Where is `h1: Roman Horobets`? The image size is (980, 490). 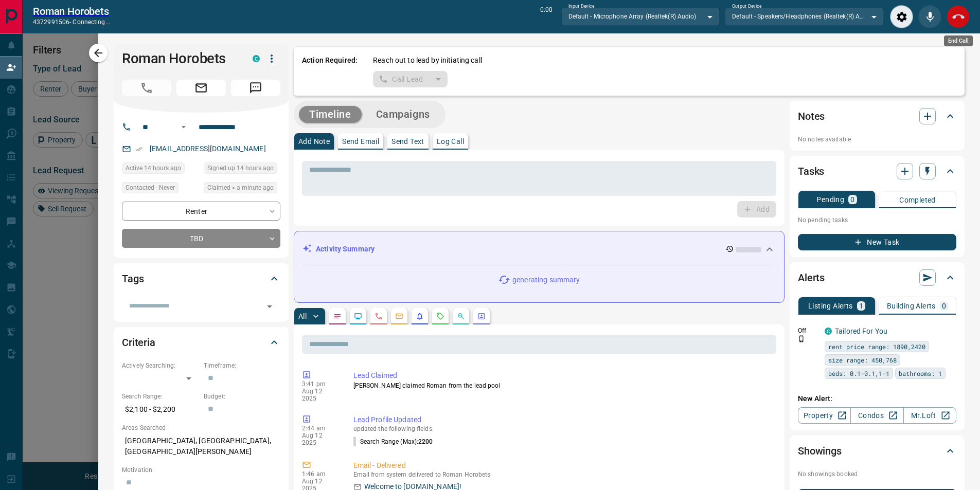
h1: Roman Horobets is located at coordinates (179, 59).